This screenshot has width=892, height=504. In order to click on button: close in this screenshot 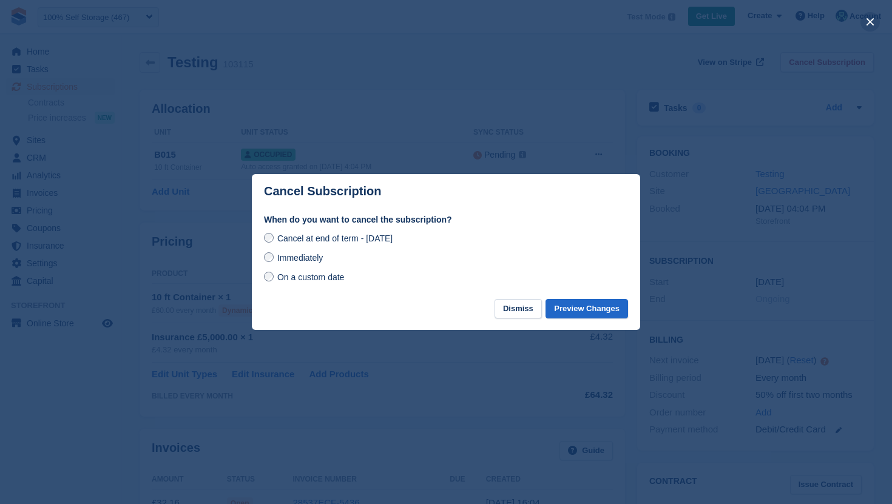, I will do `click(870, 22)`.